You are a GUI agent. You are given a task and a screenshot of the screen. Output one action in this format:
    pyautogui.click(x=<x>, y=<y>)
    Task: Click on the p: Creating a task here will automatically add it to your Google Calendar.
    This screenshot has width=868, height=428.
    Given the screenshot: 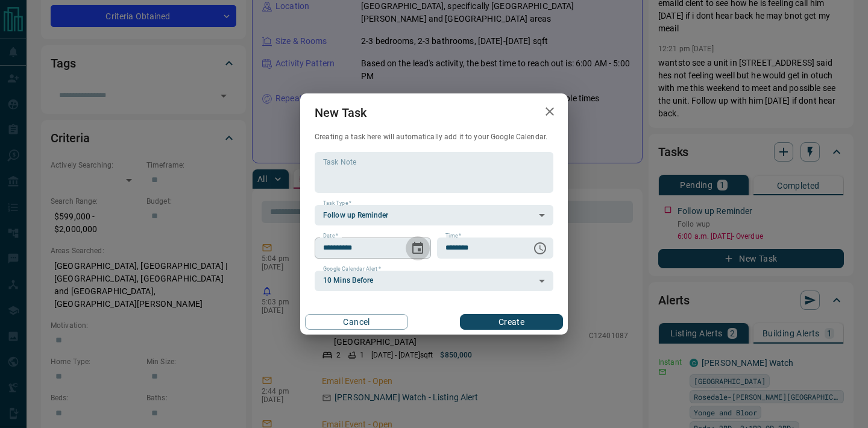 What is the action you would take?
    pyautogui.click(x=434, y=137)
    